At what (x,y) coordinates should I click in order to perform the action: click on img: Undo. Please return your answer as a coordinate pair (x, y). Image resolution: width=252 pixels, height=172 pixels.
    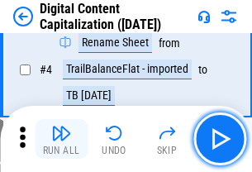
    Looking at the image, I should click on (114, 133).